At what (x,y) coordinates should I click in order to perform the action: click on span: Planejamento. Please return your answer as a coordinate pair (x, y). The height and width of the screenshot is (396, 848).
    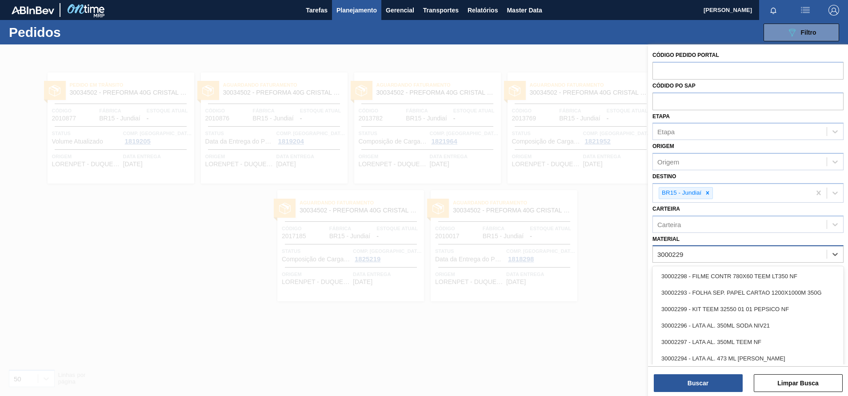
    Looking at the image, I should click on (356, 10).